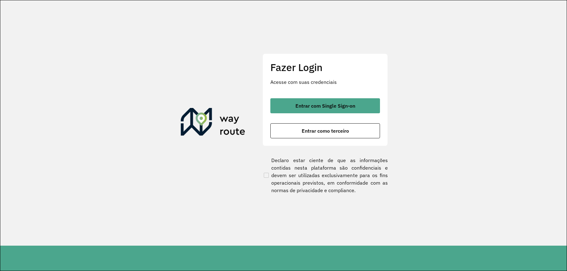 This screenshot has height=271, width=567. Describe the element at coordinates (325, 175) in the screenshot. I see `label: Declaro estar ciente de que as informações contidas nesta plataforma são confidenciais e devem se...` at that location.